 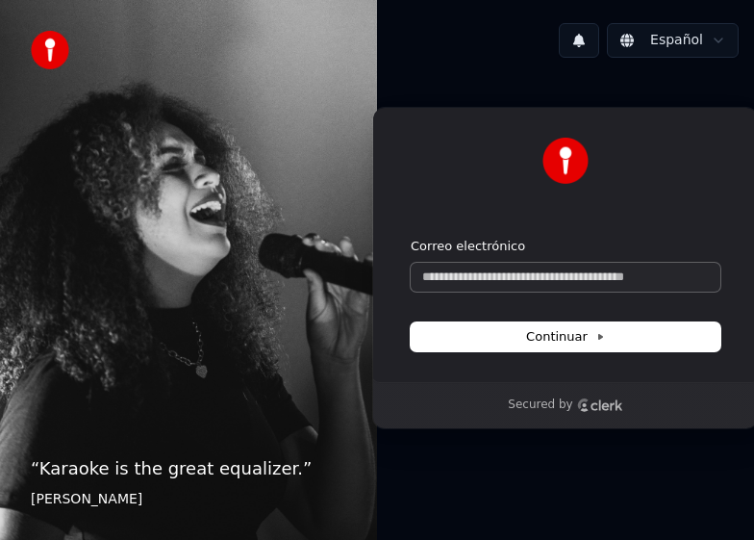 I want to click on button: Continuar, so click(x=565, y=337).